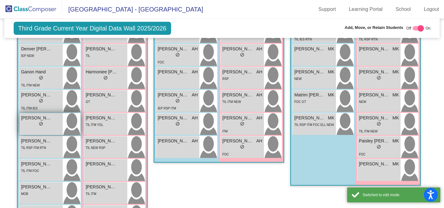 This screenshot has height=208, width=444. Describe the element at coordinates (225, 131) in the screenshot. I see `span: ITM` at that location.